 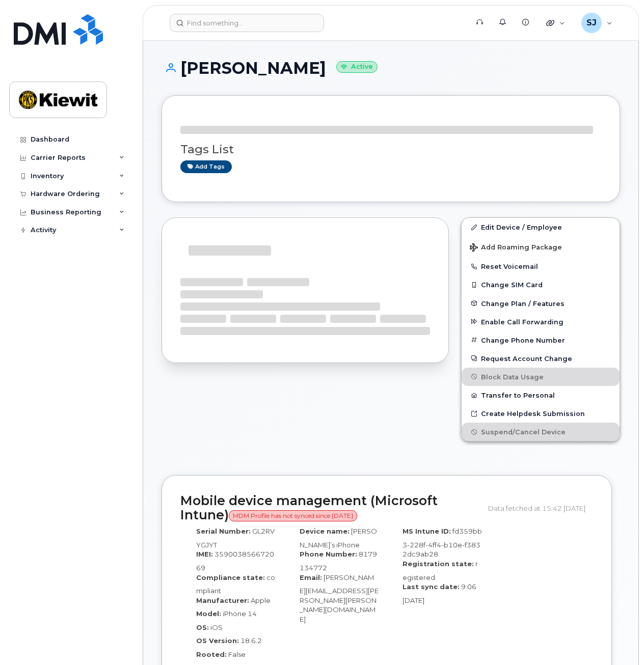 What do you see at coordinates (251, 641) in the screenshot?
I see `span: 18.6.2` at bounding box center [251, 641].